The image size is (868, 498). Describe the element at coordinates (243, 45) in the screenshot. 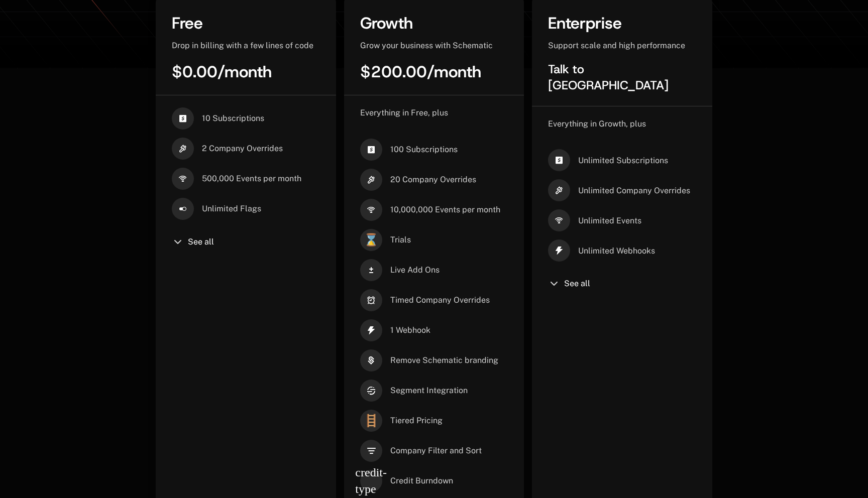

I see `span: Drop in billing with a few lines of code` at that location.